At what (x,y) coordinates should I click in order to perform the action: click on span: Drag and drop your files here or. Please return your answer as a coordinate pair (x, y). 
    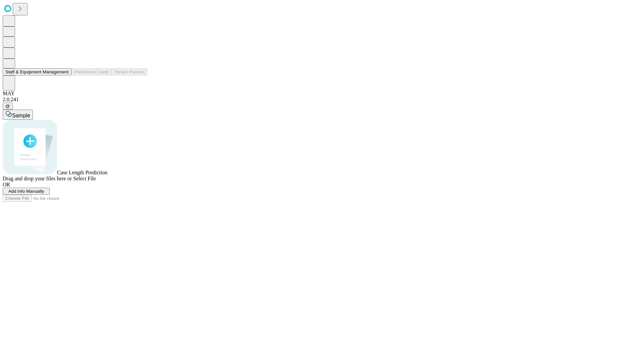
    Looking at the image, I should click on (37, 178).